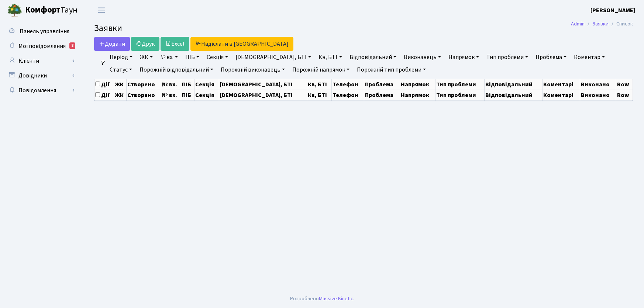 The width and height of the screenshot is (644, 308). Describe the element at coordinates (44, 31) in the screenshot. I see `span: Панель управління` at that location.